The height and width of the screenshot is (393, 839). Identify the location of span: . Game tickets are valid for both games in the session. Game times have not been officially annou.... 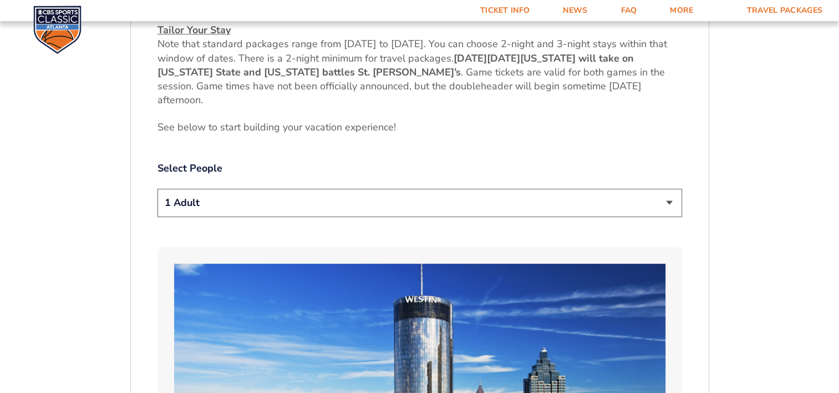
(411, 86).